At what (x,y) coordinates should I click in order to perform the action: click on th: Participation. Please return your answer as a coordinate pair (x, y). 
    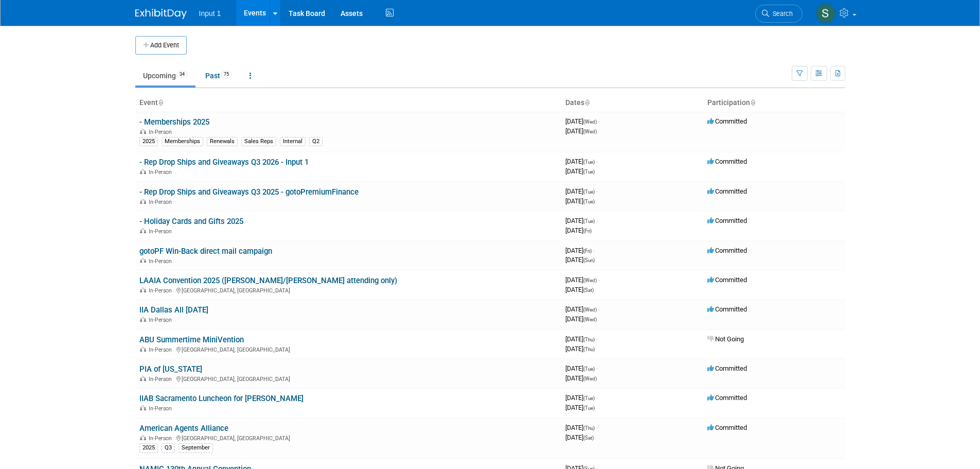
    Looking at the image, I should click on (775, 103).